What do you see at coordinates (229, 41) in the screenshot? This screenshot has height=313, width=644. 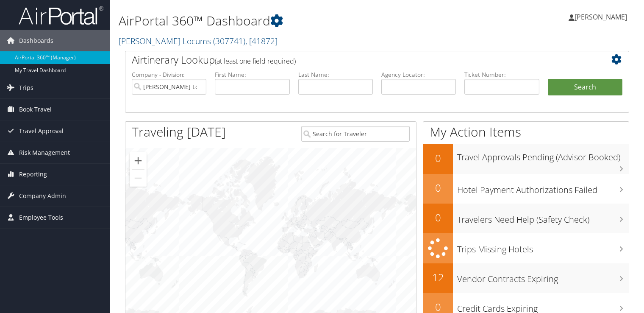 I see `span: ( 307741 )` at bounding box center [229, 41].